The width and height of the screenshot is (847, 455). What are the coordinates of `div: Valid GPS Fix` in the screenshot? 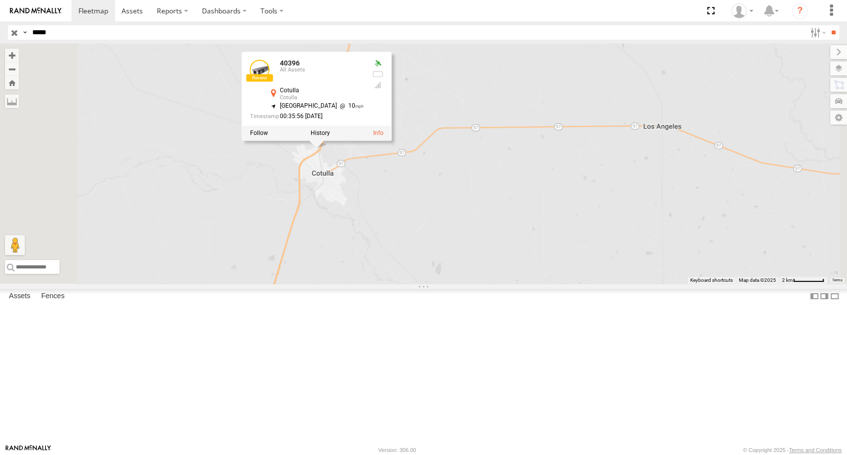 It's located at (377, 64).